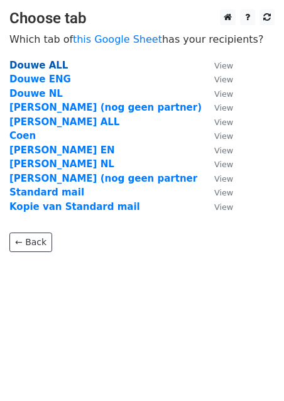 Image resolution: width=284 pixels, height=401 pixels. I want to click on a: Douwe ALL, so click(38, 65).